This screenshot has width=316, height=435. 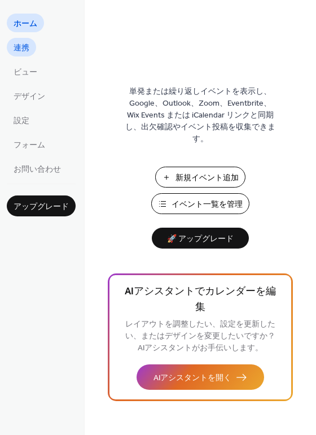 What do you see at coordinates (25, 72) in the screenshot?
I see `span: ビュー` at bounding box center [25, 72].